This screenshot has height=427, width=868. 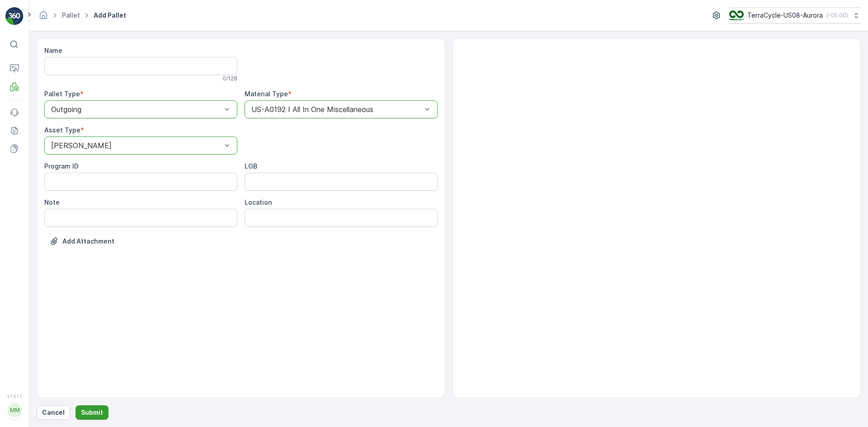 I want to click on span: v 1.51.1, so click(x=14, y=396).